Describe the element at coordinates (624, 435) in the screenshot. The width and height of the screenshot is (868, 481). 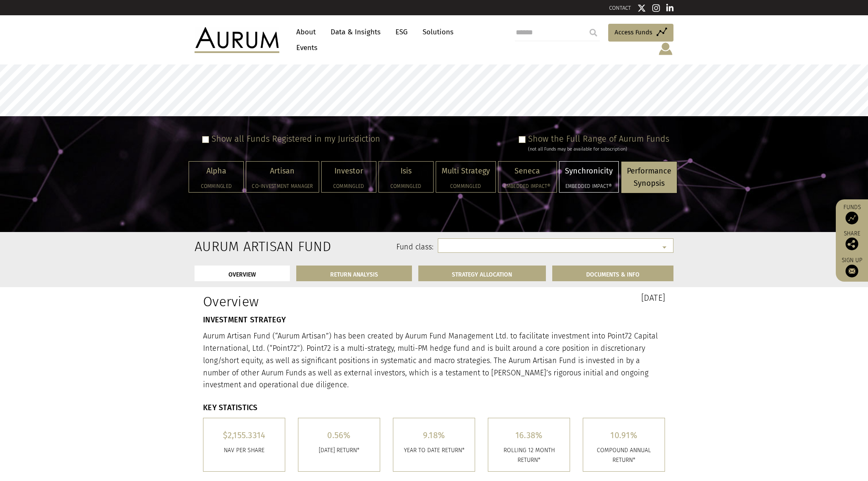
I see `h5: 10.91%` at that location.